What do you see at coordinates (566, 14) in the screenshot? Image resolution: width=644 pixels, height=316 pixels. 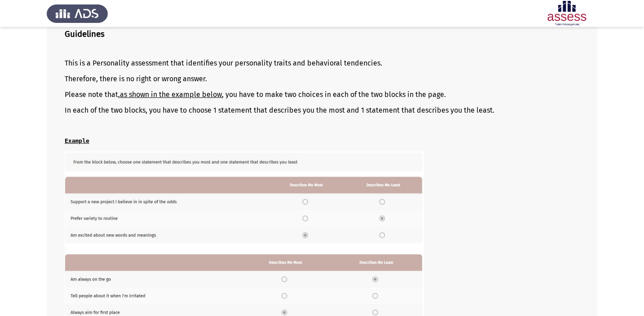 I see `img: Assessment logo of OCM R1 ASSESS` at bounding box center [566, 14].